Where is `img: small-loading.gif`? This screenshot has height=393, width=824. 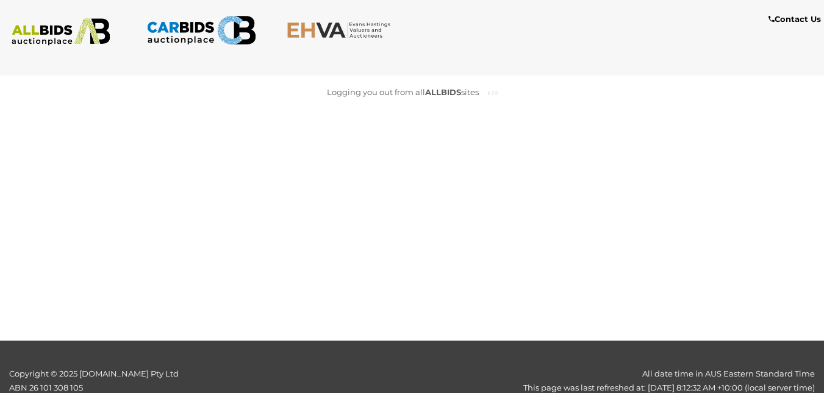
img: small-loading.gif is located at coordinates (493, 93).